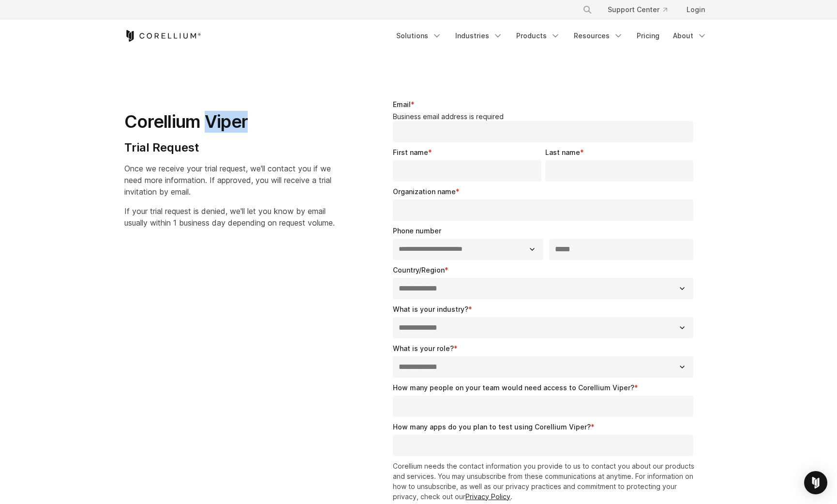 Image resolution: width=837 pixels, height=504 pixels. What do you see at coordinates (230, 217) in the screenshot?
I see `span: If your trial request is denied, we'll let you know by email usually within 1 business day depend...` at bounding box center [230, 217].